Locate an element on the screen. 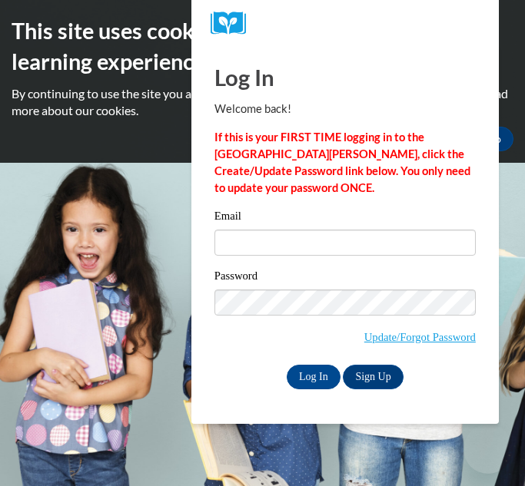 The height and width of the screenshot is (486, 525). img: Logo brand is located at coordinates (234, 23).